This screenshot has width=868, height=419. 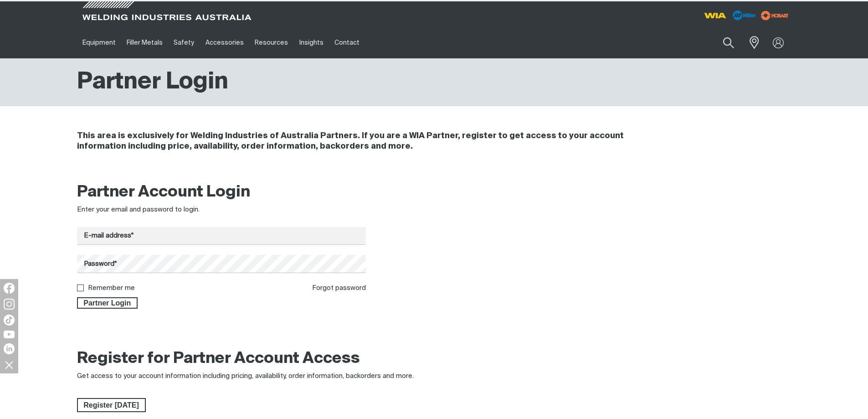 I want to click on h2: Partner Account Login, so click(x=221, y=192).